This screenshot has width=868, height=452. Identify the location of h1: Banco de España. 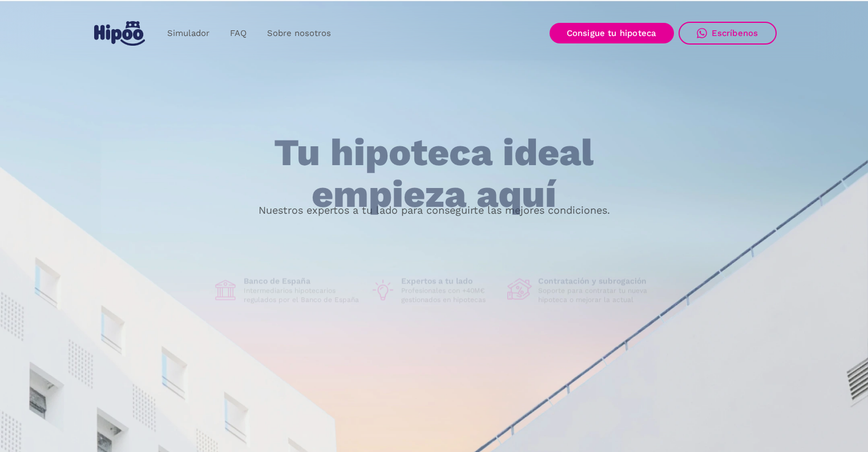
(303, 281).